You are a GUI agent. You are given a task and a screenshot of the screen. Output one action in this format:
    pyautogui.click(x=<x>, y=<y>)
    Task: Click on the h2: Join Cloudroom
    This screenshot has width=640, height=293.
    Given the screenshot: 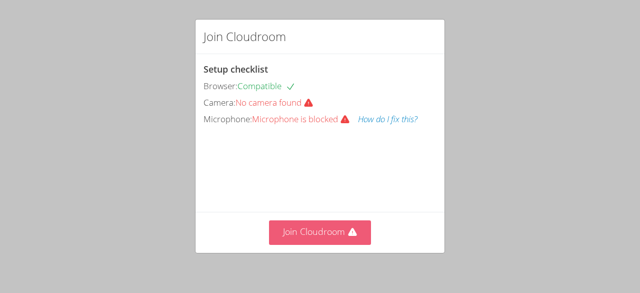 What is the action you would take?
    pyautogui.click(x=245, y=37)
    